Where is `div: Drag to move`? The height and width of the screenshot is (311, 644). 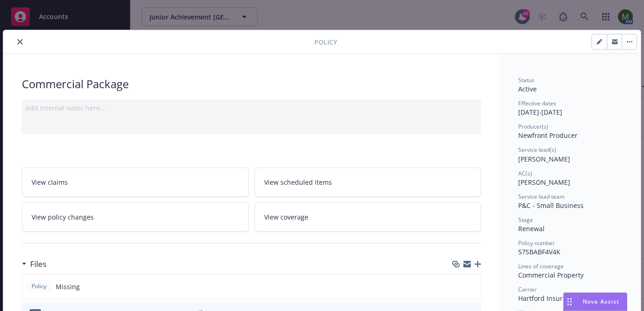 div: Drag to move is located at coordinates (569, 302).